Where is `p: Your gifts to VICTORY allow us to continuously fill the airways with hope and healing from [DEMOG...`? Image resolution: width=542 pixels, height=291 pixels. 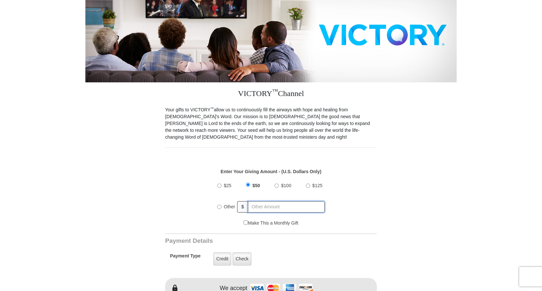
p: Your gifts to VICTORY allow us to continuously fill the airways with hope and healing from [DEMOG... is located at coordinates (271, 123).